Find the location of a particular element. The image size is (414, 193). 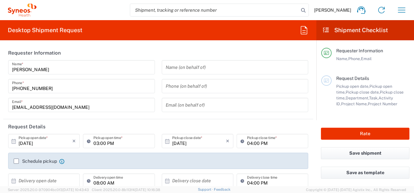

span: Client: 2025.20.0-8b113f4 is located at coordinates (126, 190).